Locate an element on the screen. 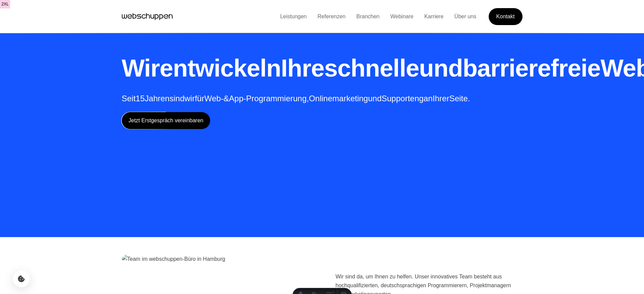  span: Web- is located at coordinates (214, 98).